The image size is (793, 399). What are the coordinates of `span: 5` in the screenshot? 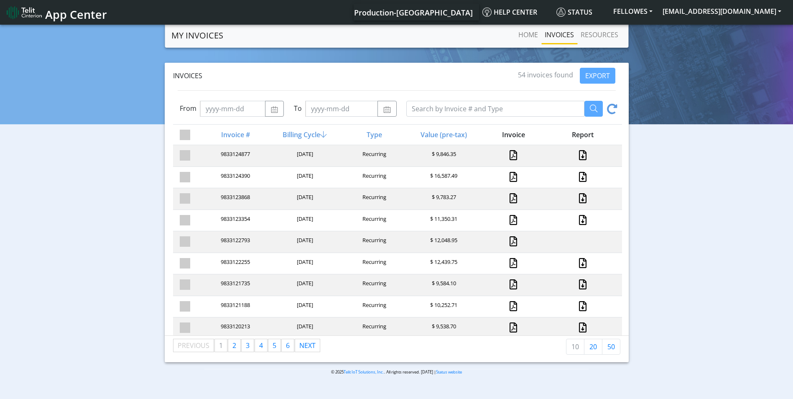 It's located at (274, 345).